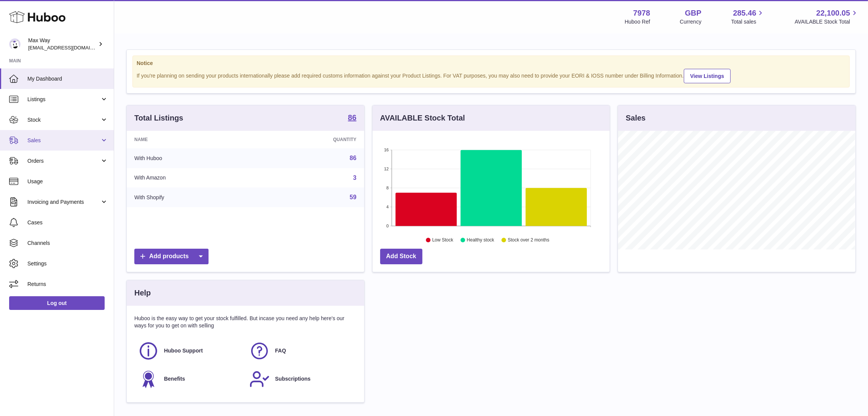 The width and height of the screenshot is (868, 416). Describe the element at coordinates (57, 304) in the screenshot. I see `a: Log out` at that location.